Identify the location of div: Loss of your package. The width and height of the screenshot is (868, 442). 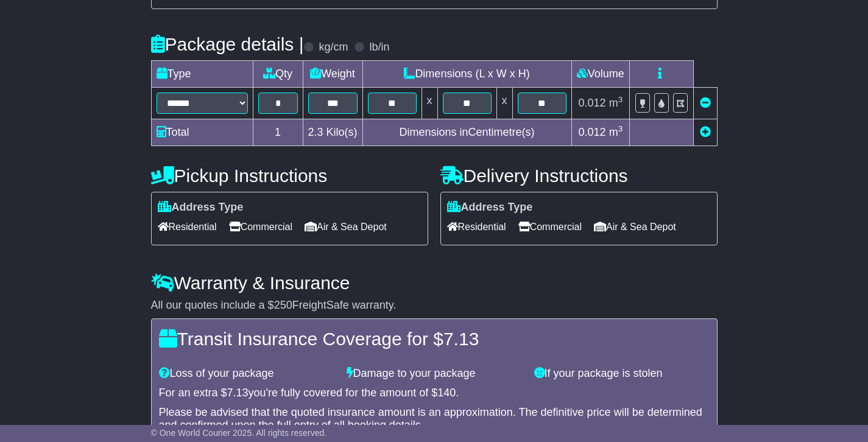
(247, 374).